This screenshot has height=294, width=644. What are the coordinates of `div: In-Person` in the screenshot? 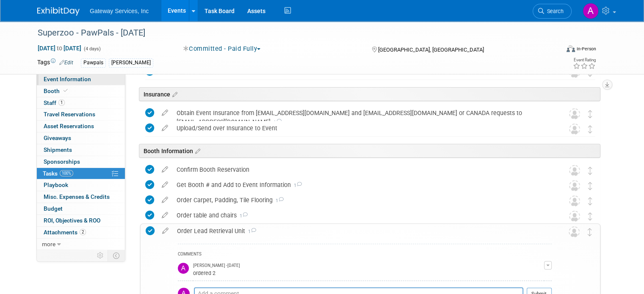 It's located at (586, 49).